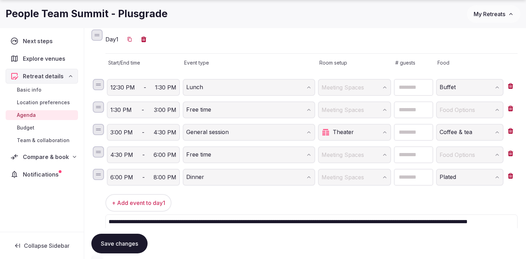 The width and height of the screenshot is (526, 259). What do you see at coordinates (43, 141) in the screenshot?
I see `span: Team & collaboration` at bounding box center [43, 141].